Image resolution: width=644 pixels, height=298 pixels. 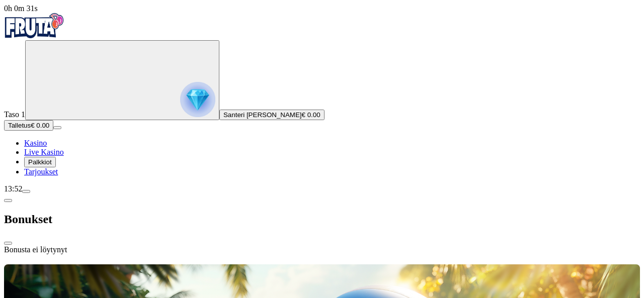 What do you see at coordinates (8, 201) in the screenshot?
I see `button: chevron-left icon` at bounding box center [8, 201].